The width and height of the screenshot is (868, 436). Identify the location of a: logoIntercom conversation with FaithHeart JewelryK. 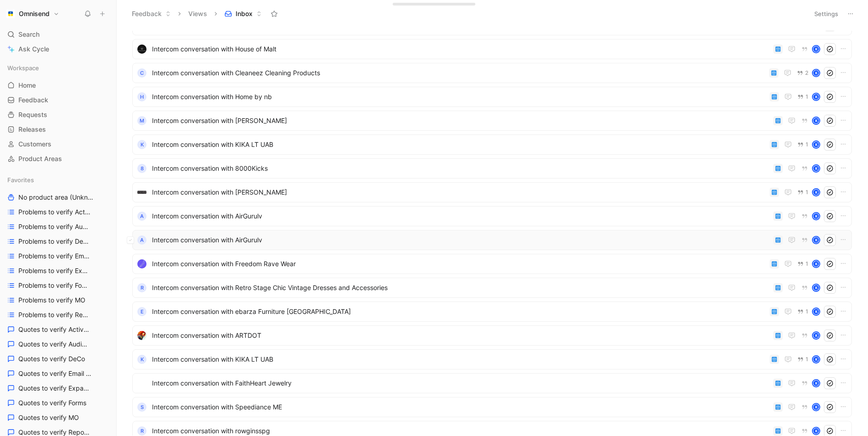
(492, 384).